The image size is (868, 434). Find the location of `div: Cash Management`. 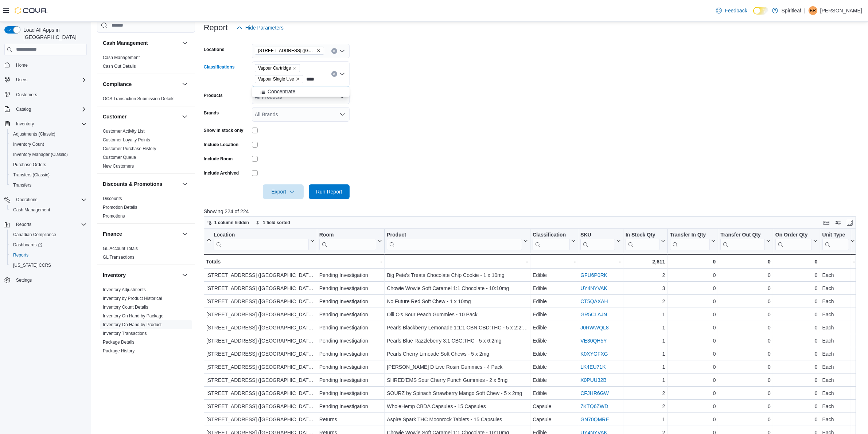

div: Cash Management is located at coordinates (146, 64).